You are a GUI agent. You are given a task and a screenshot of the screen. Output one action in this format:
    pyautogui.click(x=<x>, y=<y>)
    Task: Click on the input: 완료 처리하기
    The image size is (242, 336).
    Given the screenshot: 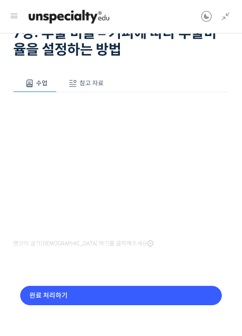 What is the action you would take?
    pyautogui.click(x=121, y=295)
    